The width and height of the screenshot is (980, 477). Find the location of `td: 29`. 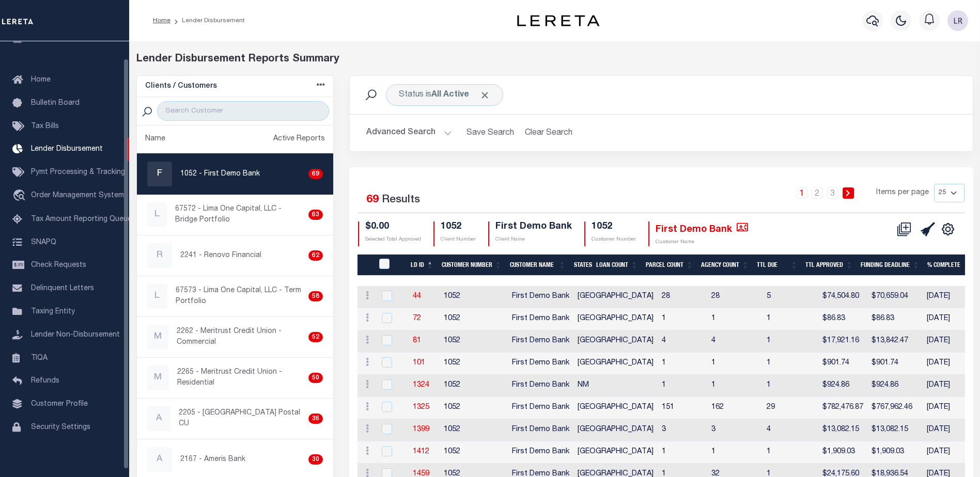

td: 29 is located at coordinates (790, 408).